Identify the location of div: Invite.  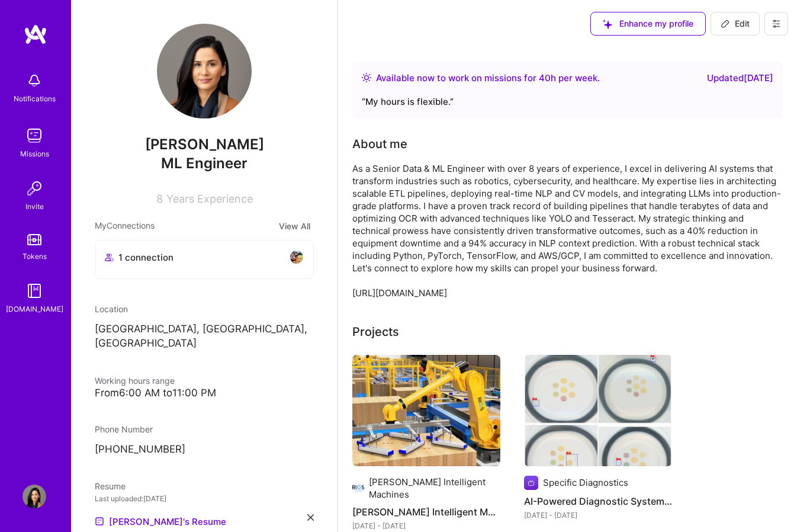
(35, 206).